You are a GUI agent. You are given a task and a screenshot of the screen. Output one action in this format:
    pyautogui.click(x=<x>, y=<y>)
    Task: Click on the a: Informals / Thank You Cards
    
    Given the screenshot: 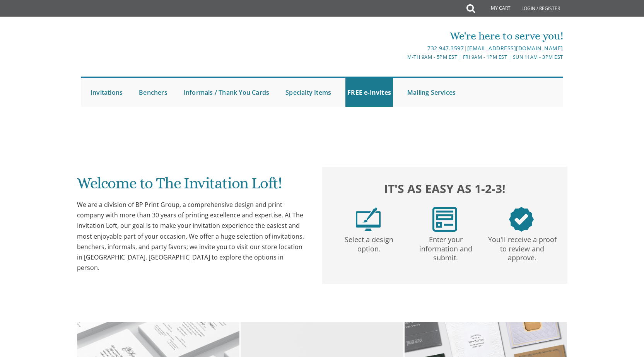 What is the action you would take?
    pyautogui.click(x=226, y=92)
    